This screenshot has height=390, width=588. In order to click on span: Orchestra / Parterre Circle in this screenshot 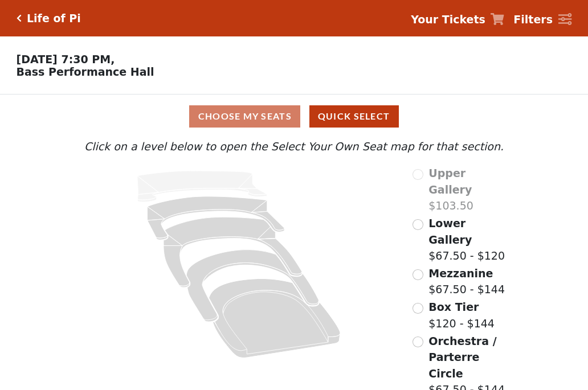, I will do `click(462, 357)`.